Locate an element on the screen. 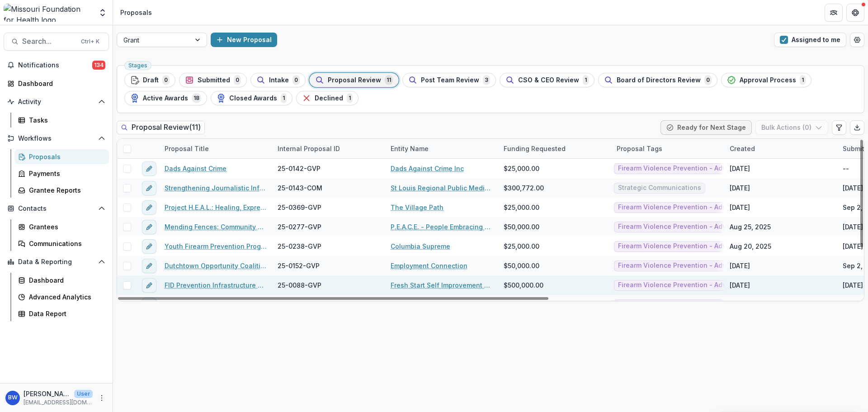  button: Ready for Next Stage is located at coordinates (706, 128).